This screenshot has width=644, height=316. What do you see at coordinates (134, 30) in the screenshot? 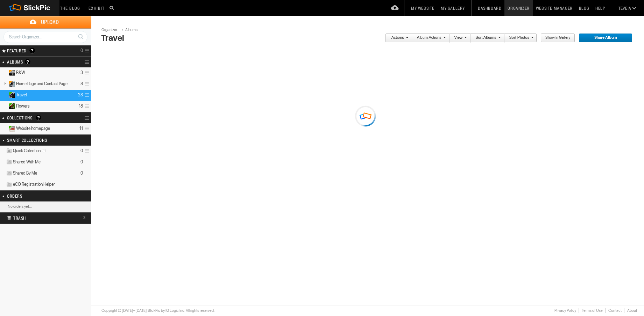
I see `a: Albums` at bounding box center [134, 30].